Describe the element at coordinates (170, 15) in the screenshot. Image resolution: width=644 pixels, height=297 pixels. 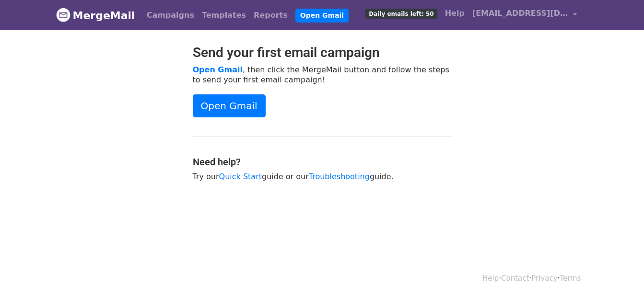
I see `a: Campaigns` at that location.